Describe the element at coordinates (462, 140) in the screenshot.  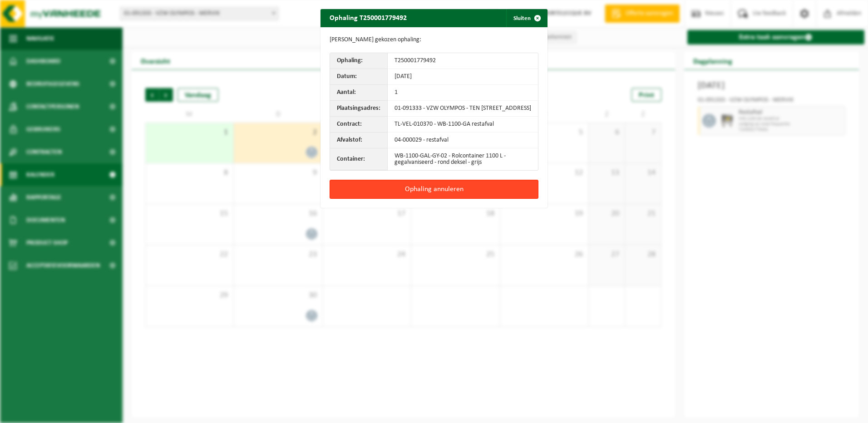
I see `td: 04-000029 - restafval` at that location.